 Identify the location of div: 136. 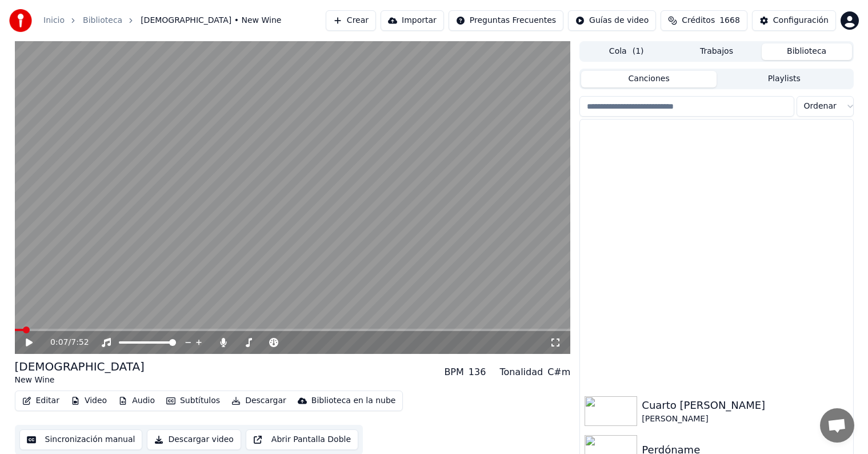
(477, 372).